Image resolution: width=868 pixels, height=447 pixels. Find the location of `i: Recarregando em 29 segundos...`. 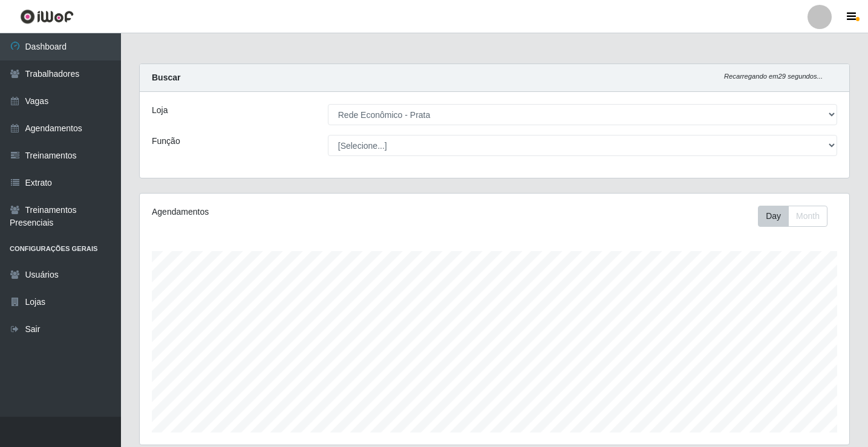

i: Recarregando em 29 segundos... is located at coordinates (773, 76).